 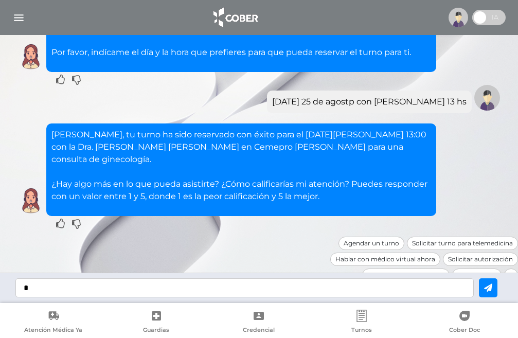 What do you see at coordinates (54, 323) in the screenshot?
I see `a: Atención Médica Ya` at bounding box center [54, 323].